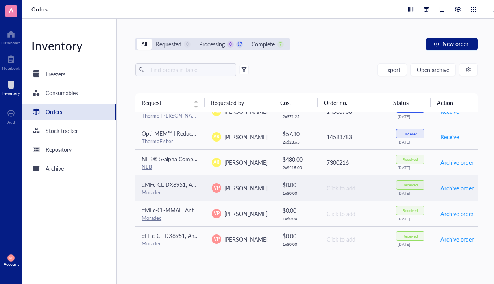  I want to click on a: Repository, so click(69, 150).